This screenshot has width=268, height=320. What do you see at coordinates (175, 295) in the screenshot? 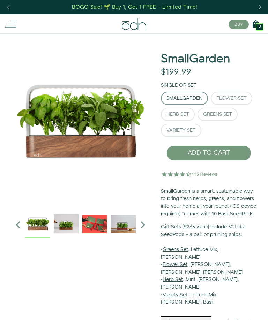
I see `u: Variety Set` at bounding box center [175, 295].